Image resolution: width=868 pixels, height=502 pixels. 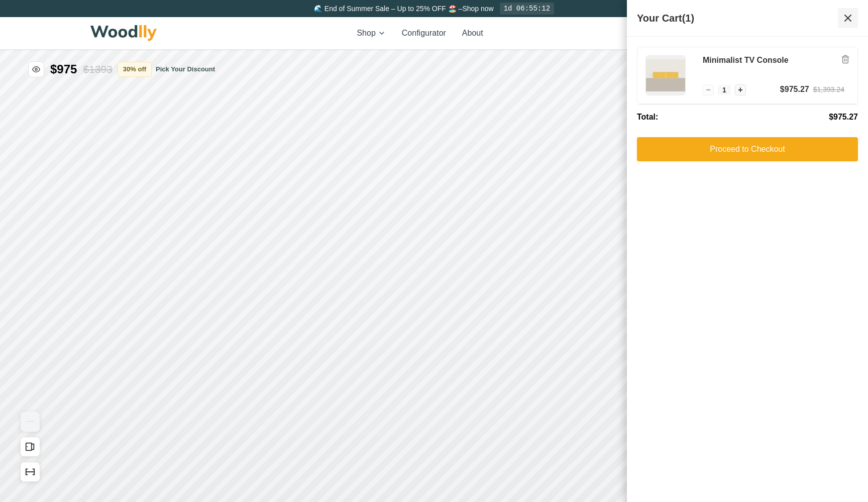 What do you see at coordinates (30, 472) in the screenshot?
I see `button: Show Dimensions` at bounding box center [30, 472].